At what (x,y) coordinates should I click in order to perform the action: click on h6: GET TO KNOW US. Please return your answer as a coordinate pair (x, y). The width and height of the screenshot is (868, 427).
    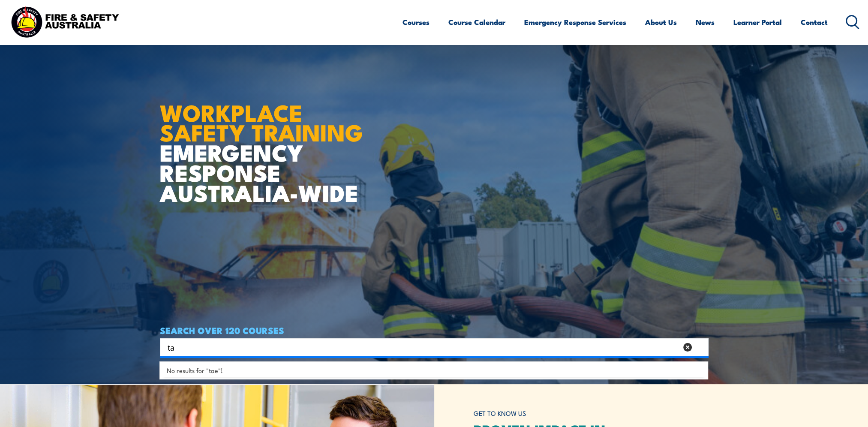
    Looking at the image, I should click on (591, 414).